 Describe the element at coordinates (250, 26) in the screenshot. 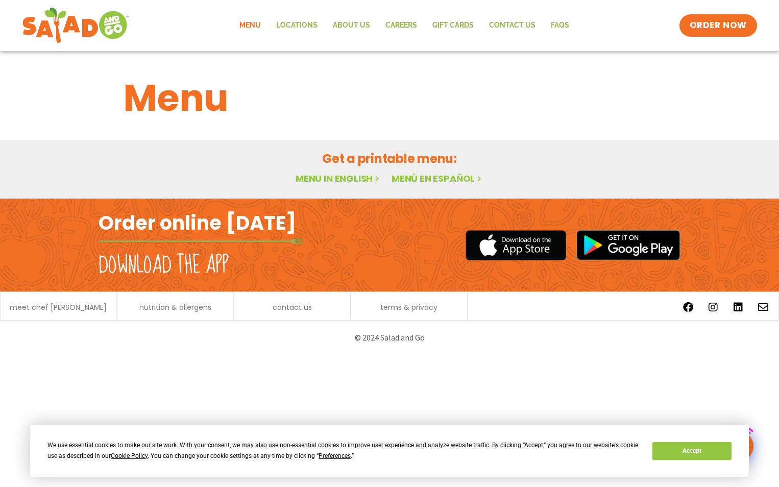

I see `a: Menu` at that location.